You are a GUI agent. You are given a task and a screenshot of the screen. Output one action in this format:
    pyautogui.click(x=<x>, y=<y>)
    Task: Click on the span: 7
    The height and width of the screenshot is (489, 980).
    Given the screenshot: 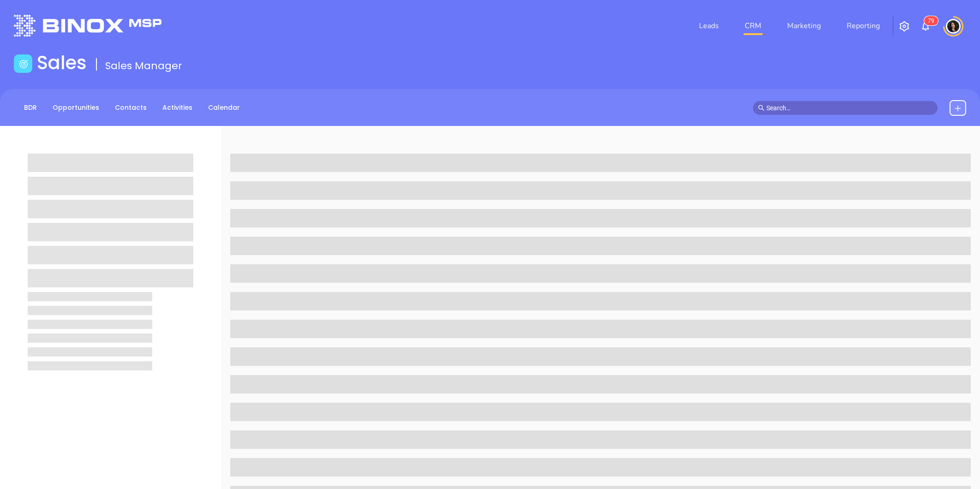 What is the action you would take?
    pyautogui.click(x=929, y=21)
    